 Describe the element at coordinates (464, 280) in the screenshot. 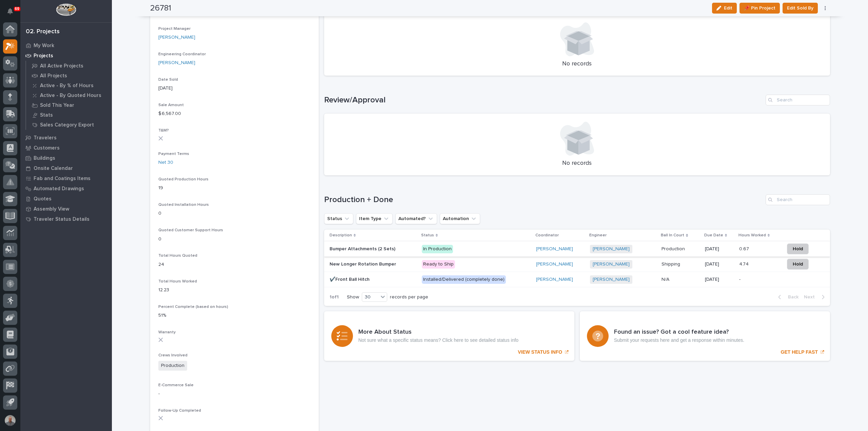

I see `div: Installed/Delivered (completely done)` at that location.